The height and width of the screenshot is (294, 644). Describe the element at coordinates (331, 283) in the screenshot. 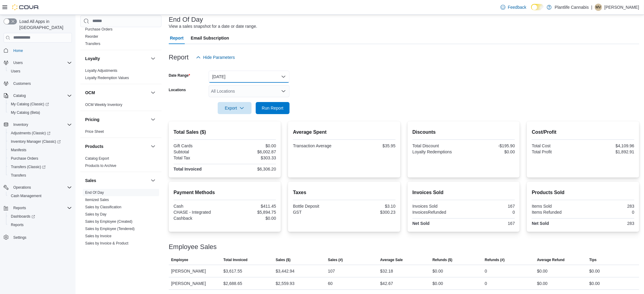

I see `div: 60` at that location.